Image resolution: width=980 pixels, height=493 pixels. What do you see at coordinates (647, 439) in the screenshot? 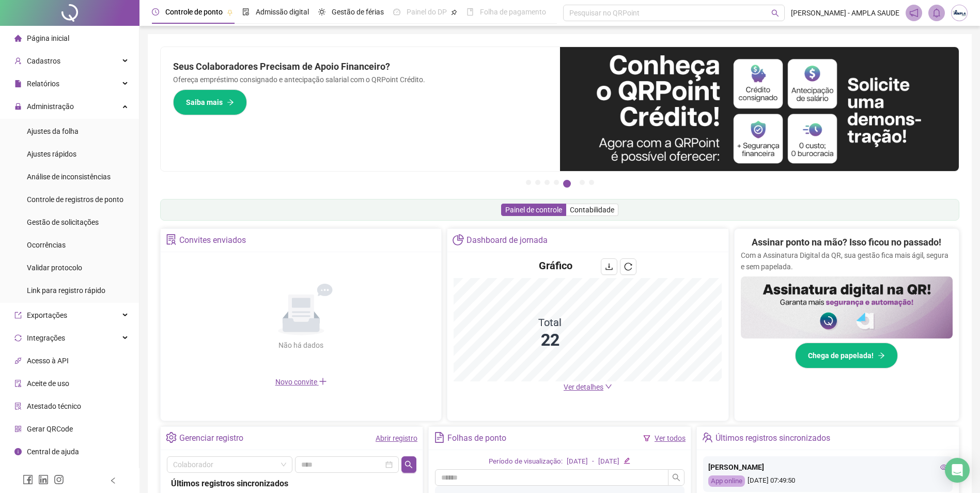
I see `span: filter` at bounding box center [647, 439].